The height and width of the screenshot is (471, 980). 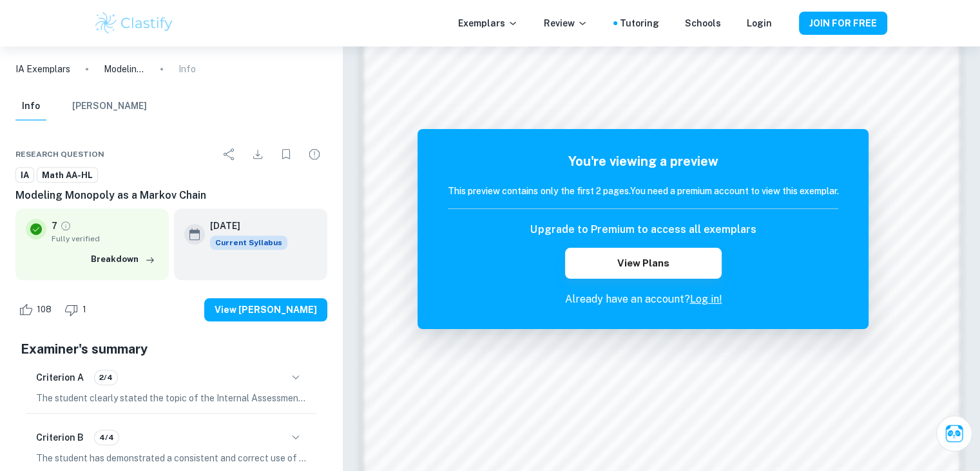 I want to click on div: Tutoring, so click(x=639, y=23).